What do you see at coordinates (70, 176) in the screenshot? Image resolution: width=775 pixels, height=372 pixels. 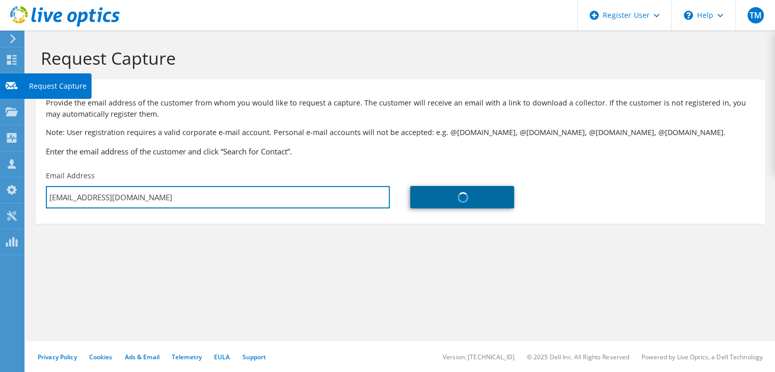 I see `label: Email Address` at bounding box center [70, 176].